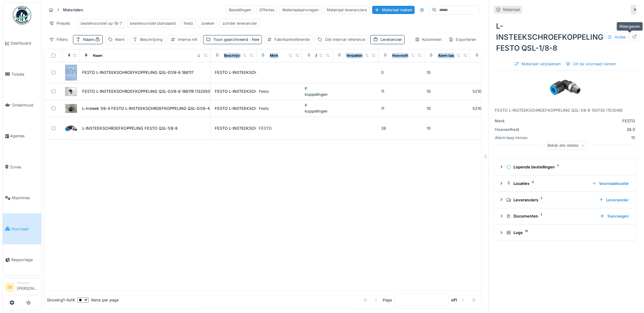  I want to click on div: Acties, so click(617, 37).